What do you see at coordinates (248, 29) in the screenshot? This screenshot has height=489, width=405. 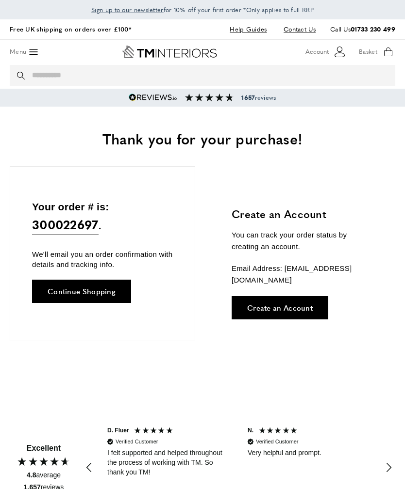 I see `a: Help Guides` at bounding box center [248, 29].